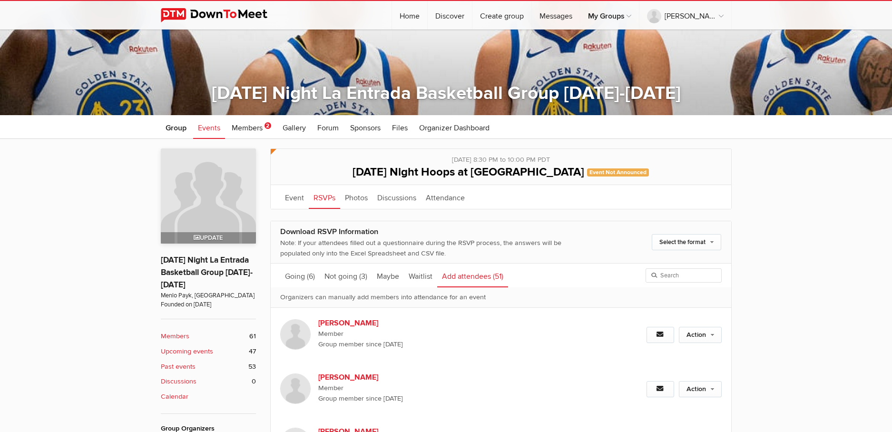 The image size is (892, 432). Describe the element at coordinates (208, 196) in the screenshot. I see `img: Thursday Night La Entrada Basketball Group 2025-2026` at that location.